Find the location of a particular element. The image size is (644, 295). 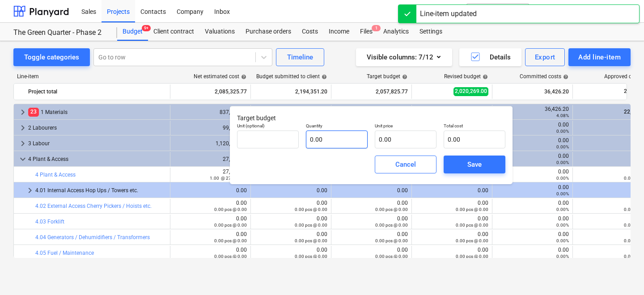

div: Project total is located at coordinates (97, 92).